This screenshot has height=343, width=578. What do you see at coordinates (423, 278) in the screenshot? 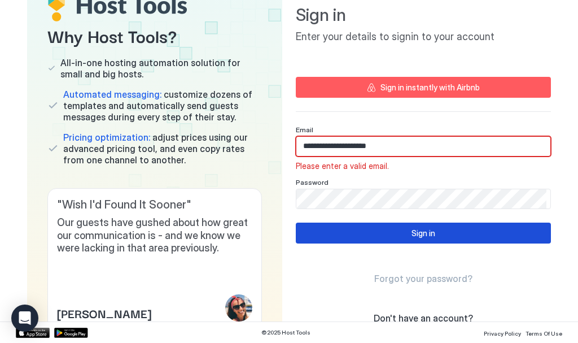
I see `span: Forgot your password?` at bounding box center [423, 278].